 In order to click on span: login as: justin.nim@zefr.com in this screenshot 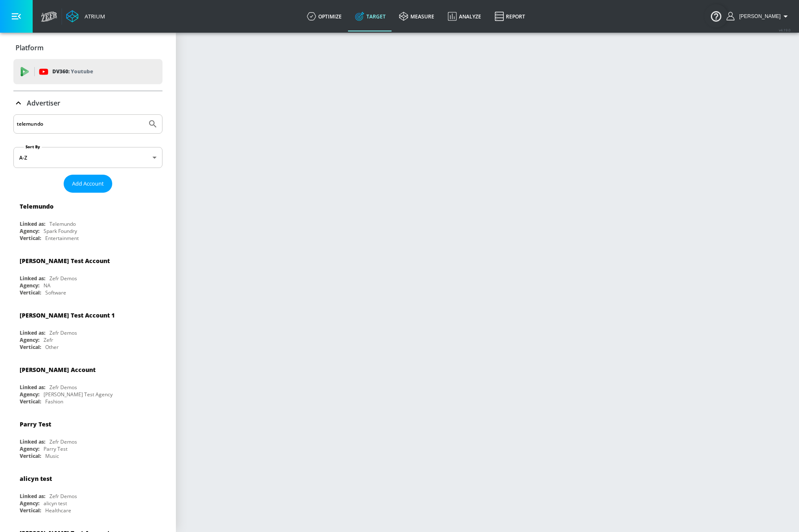, I will do `click(758, 16)`.